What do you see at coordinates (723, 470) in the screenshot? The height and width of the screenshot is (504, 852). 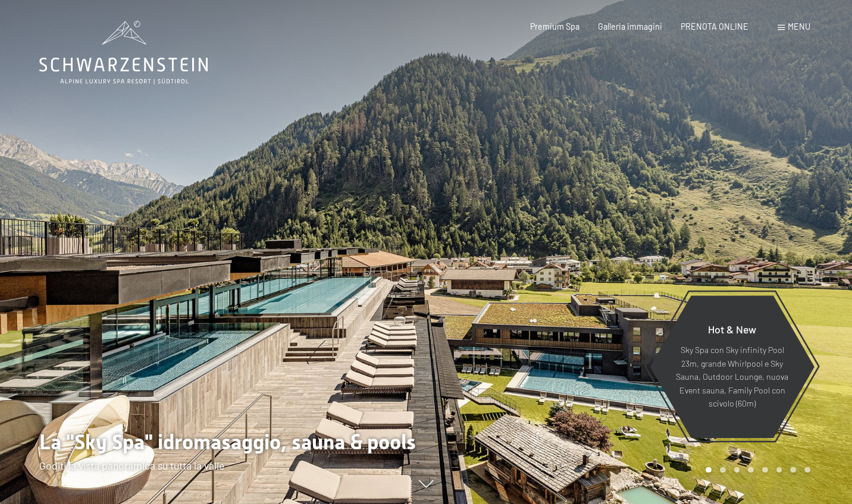 I see `div: Carousel Page 2` at bounding box center [723, 470].